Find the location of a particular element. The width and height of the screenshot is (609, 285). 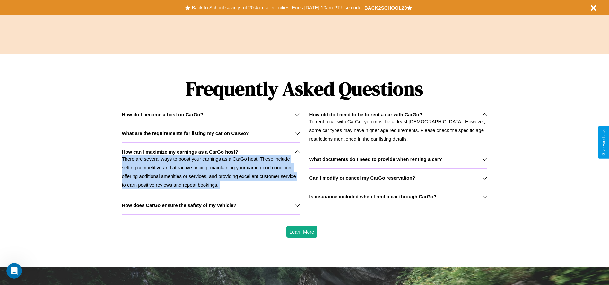

b: BACK2SCHOOL20 is located at coordinates (386, 8).